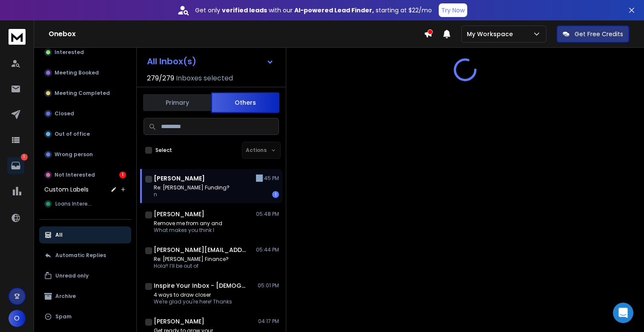  I want to click on p: 4 ways to draw closer, so click(193, 296).